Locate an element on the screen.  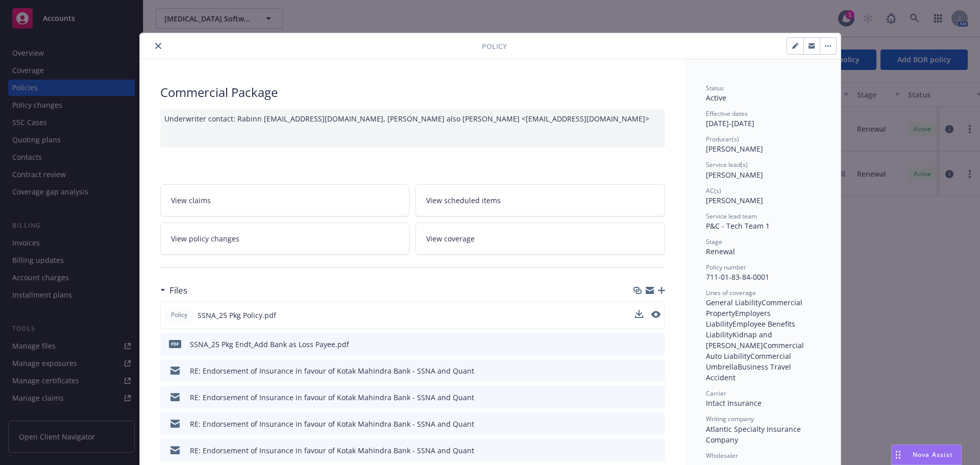
span: Active is located at coordinates (716, 97).